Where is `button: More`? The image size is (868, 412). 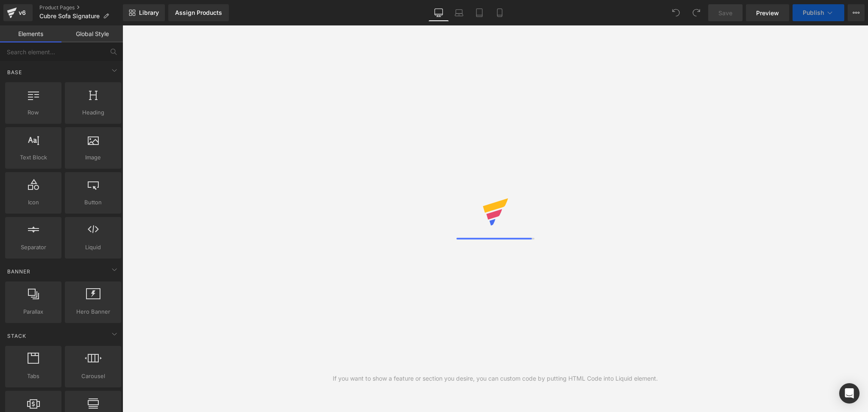 button: More is located at coordinates (856, 13).